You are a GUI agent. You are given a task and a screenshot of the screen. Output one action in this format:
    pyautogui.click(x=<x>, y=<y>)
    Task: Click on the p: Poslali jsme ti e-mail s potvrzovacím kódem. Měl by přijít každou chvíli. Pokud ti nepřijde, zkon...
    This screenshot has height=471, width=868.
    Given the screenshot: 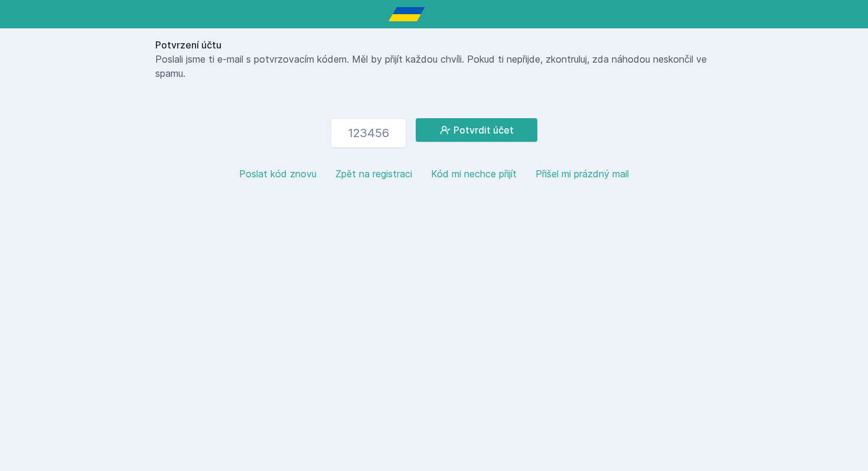 What is the action you would take?
    pyautogui.click(x=434, y=66)
    